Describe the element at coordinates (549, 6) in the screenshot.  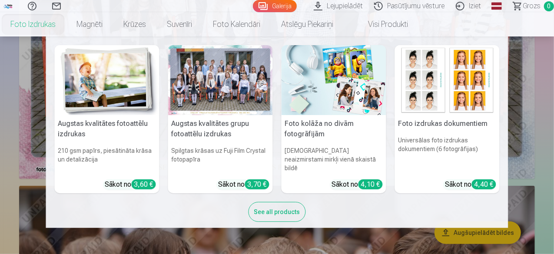
I see `span: 0` at that location.